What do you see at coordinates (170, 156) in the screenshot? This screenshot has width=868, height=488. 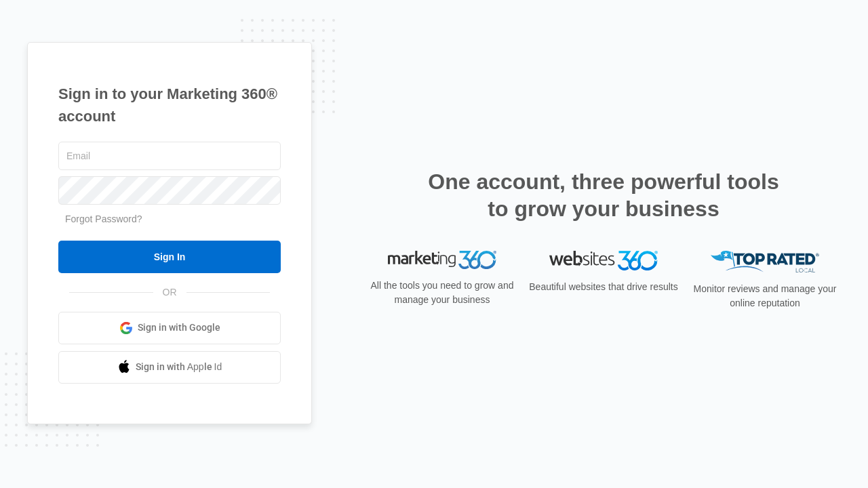 I see `input: Email` at bounding box center [170, 156].